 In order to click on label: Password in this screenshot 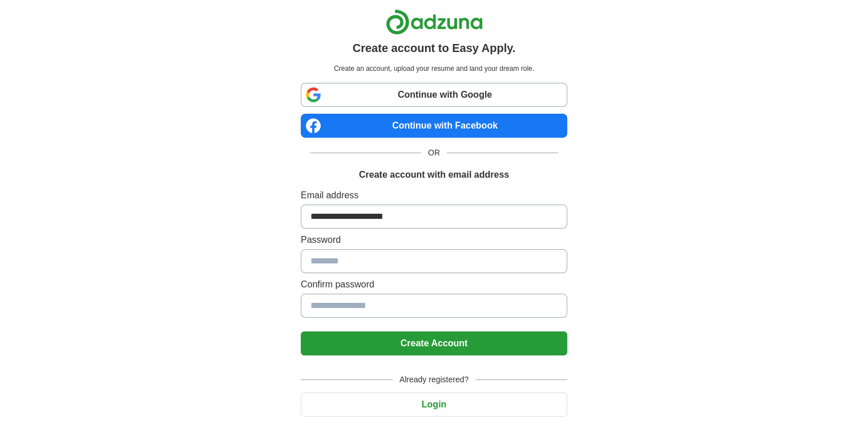, I will do `click(434, 240)`.